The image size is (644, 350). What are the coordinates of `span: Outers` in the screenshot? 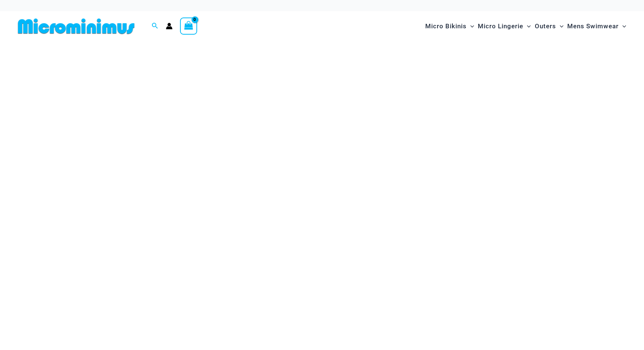 It's located at (545, 26).